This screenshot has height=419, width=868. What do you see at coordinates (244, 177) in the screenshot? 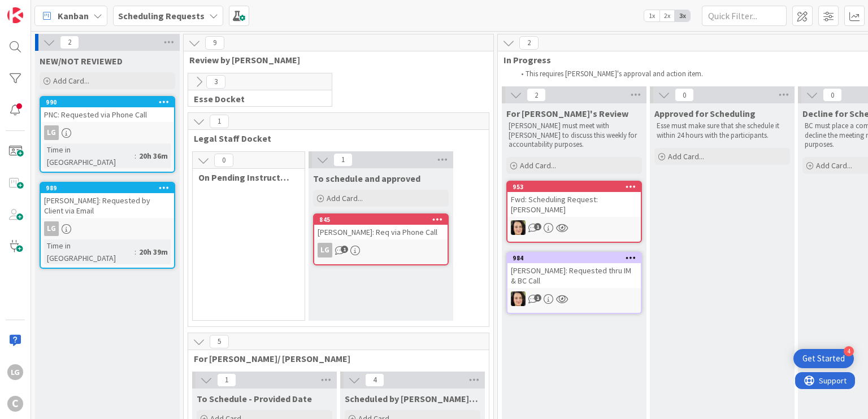
I see `span: On Pending Instructed by Legal` at bounding box center [244, 177].